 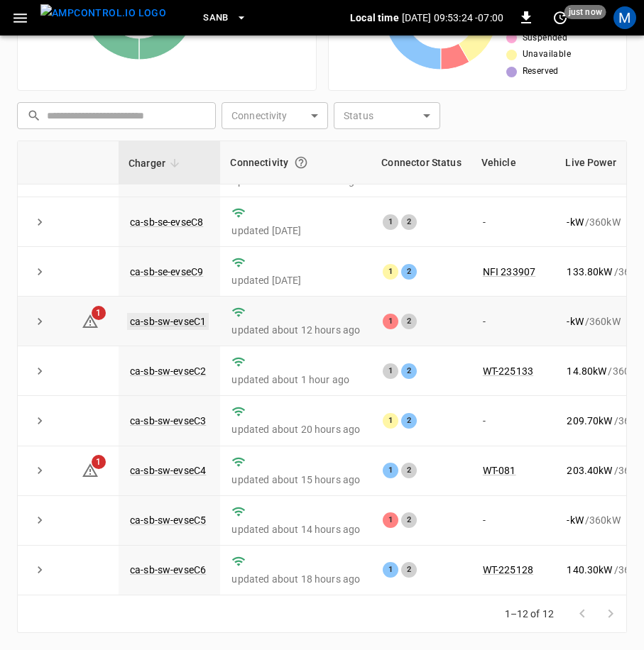 What do you see at coordinates (296, 330) in the screenshot?
I see `p: updated about 12 hours ago` at bounding box center [296, 330].